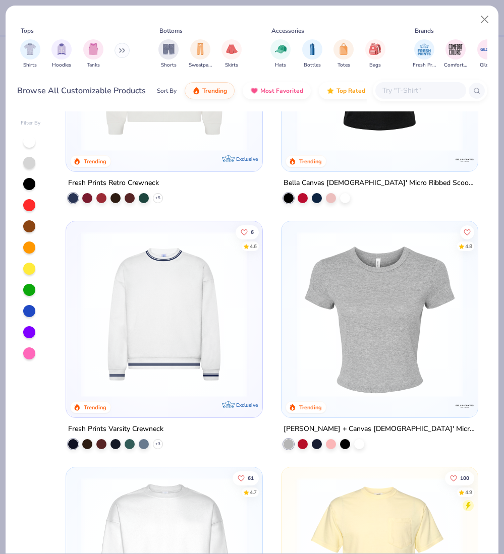 This screenshot has width=504, height=554. I want to click on button: Top Rated, so click(345, 91).